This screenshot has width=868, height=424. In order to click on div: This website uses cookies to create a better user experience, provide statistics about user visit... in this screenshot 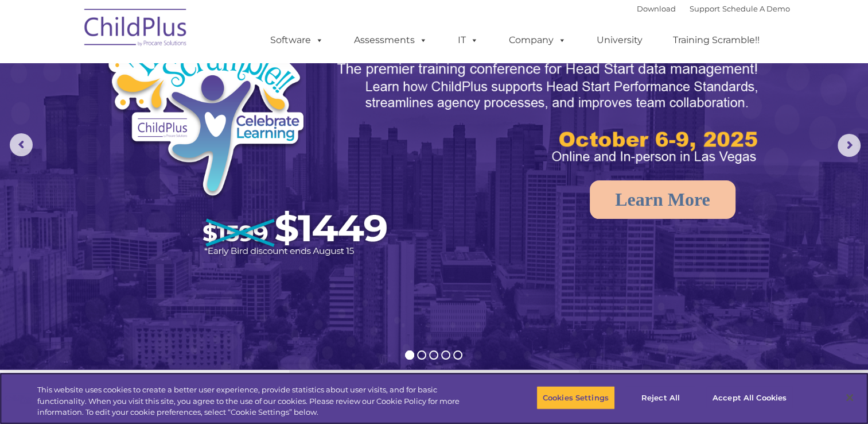, I will do `click(257, 401)`.